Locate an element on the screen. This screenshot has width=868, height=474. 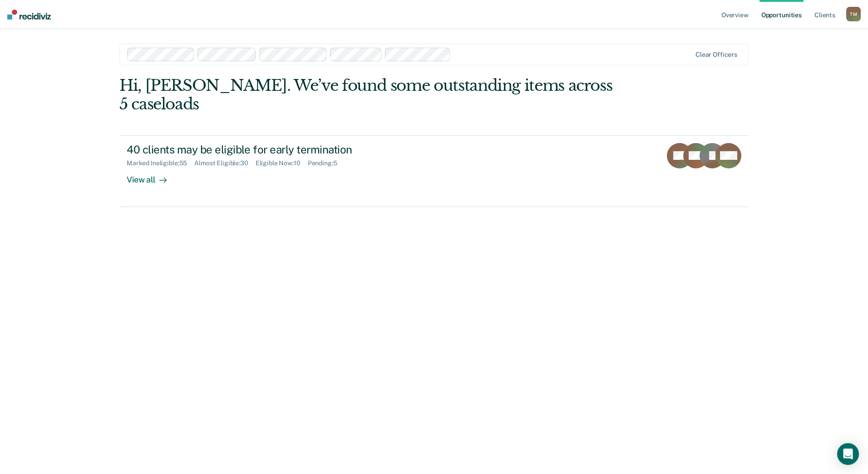
div: Marked Ineligible : 55 is located at coordinates (160, 163).